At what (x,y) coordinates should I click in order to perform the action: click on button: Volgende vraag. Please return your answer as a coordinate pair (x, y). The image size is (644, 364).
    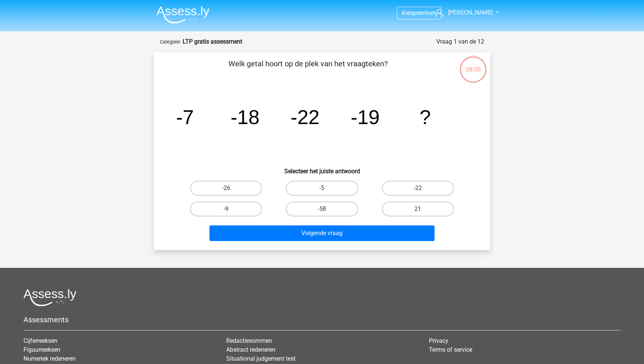
    Looking at the image, I should click on (322, 233).